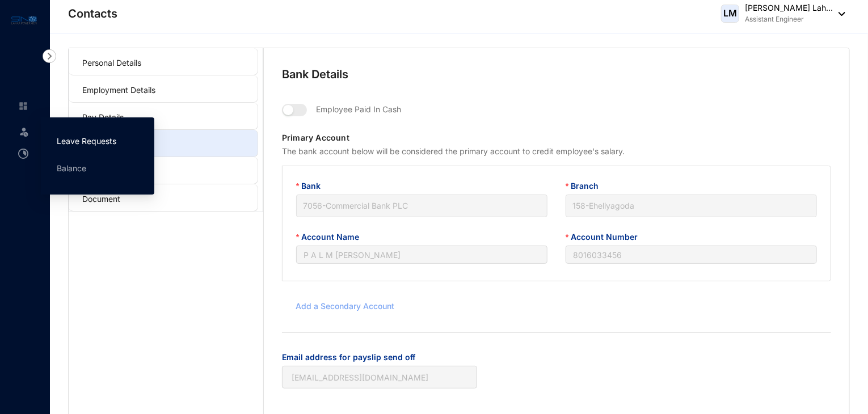 The height and width of the screenshot is (414, 868). What do you see at coordinates (692, 255) in the screenshot?
I see `input: Account Number` at bounding box center [692, 255].